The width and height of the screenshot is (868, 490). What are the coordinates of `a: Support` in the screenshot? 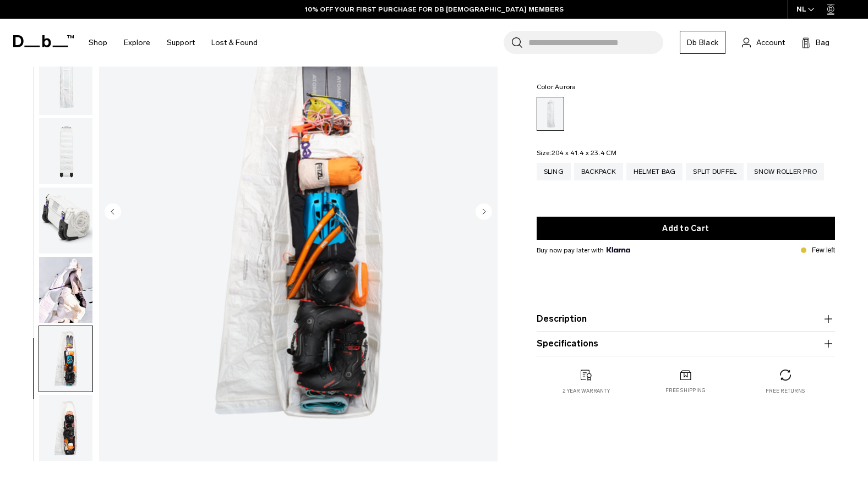 It's located at (181, 43).